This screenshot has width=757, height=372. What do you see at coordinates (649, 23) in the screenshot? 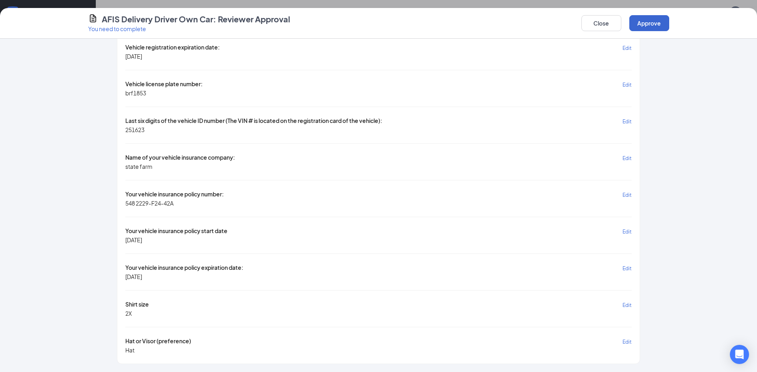
I see `button: Approve` at bounding box center [649, 23].